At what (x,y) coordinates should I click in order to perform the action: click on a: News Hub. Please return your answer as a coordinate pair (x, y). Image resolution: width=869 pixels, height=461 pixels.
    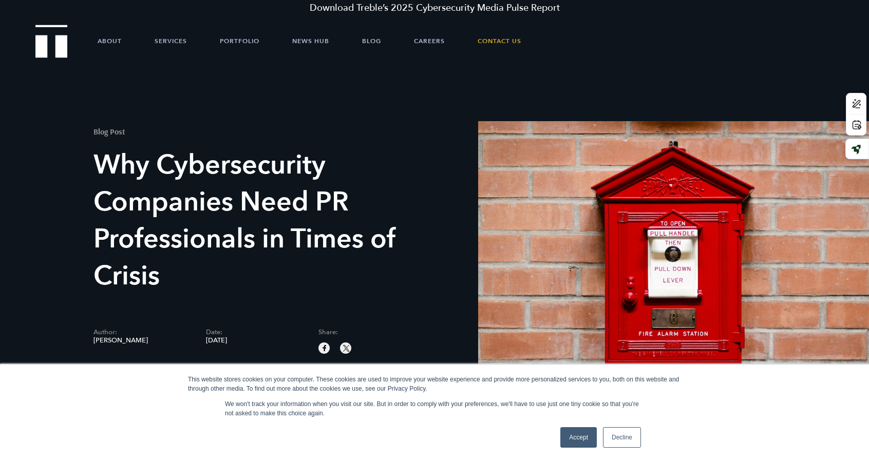
    Looking at the image, I should click on (311, 41).